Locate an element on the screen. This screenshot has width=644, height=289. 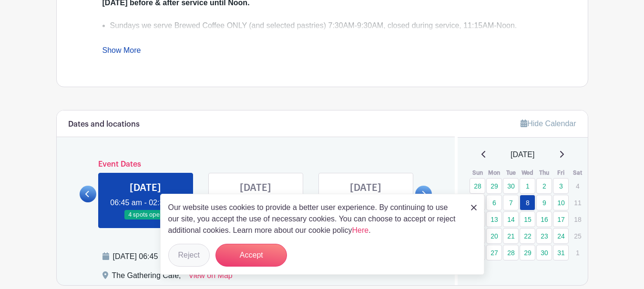
th: Fri is located at coordinates (561, 173).